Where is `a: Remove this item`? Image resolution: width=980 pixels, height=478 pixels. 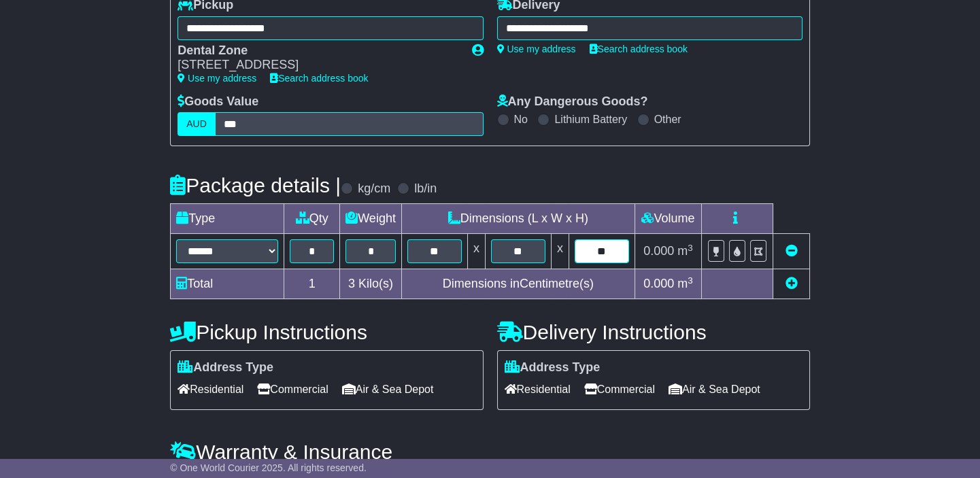 a: Remove this item is located at coordinates (791, 251).